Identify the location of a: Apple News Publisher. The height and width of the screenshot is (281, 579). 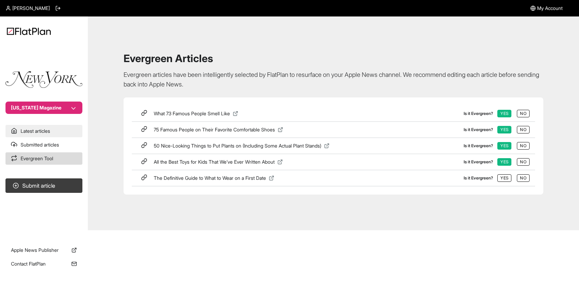
(44, 250).